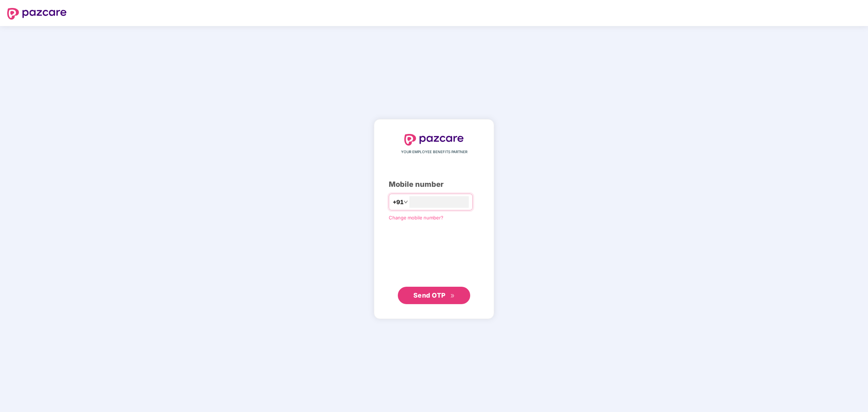 The width and height of the screenshot is (868, 412). What do you see at coordinates (406, 202) in the screenshot?
I see `span: down` at bounding box center [406, 202].